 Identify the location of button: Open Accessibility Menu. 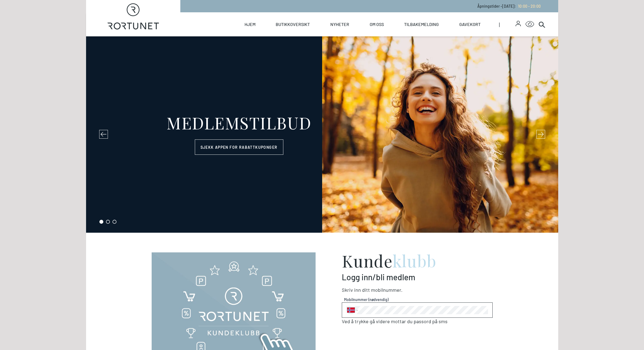
(530, 24).